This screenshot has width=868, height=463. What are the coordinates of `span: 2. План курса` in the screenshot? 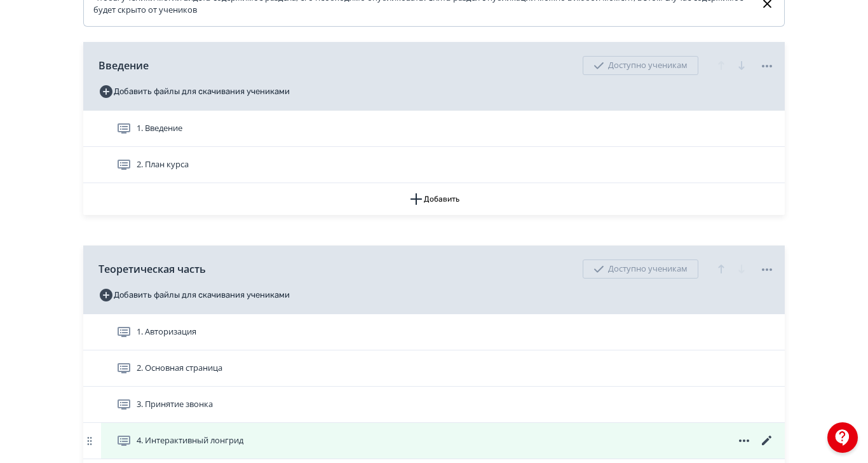 It's located at (162, 165).